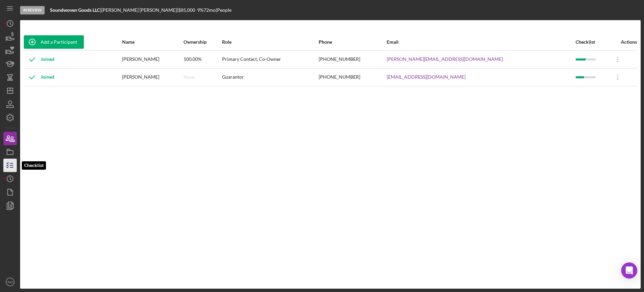 The width and height of the screenshot is (644, 292). I want to click on div: Guarantor, so click(270, 77).